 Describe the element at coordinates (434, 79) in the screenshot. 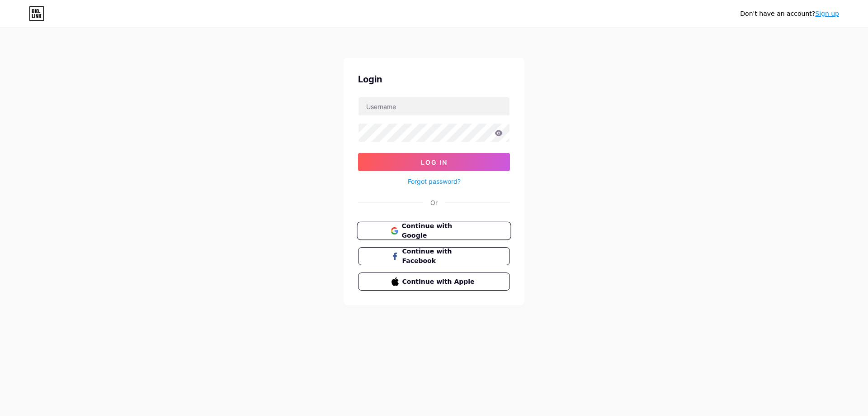

I see `div: Login` at that location.